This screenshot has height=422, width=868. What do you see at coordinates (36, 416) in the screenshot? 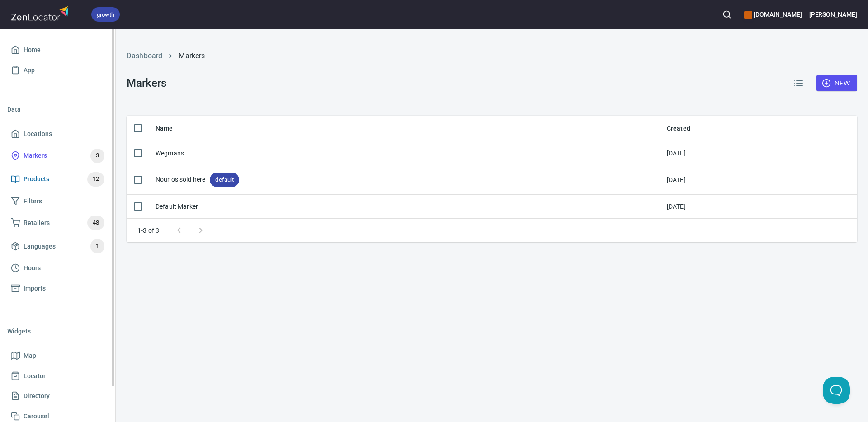
I see `span: Carousel` at bounding box center [36, 416].